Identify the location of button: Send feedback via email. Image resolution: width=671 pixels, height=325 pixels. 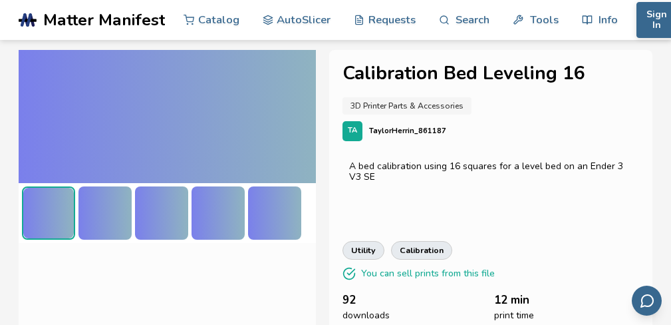
(647, 300).